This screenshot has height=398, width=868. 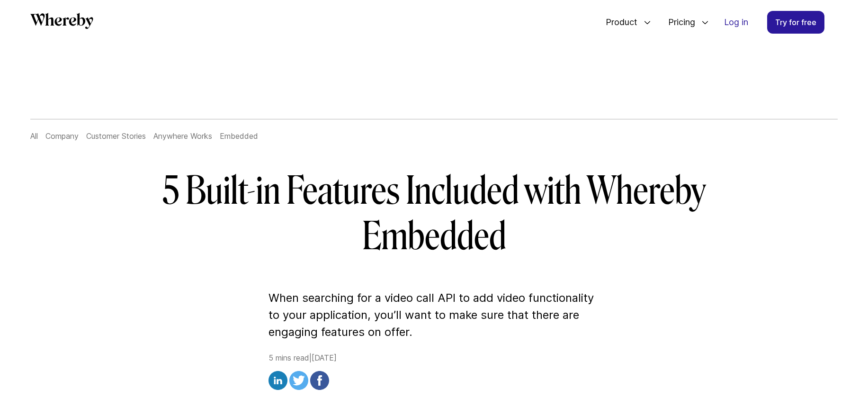 What do you see at coordinates (319, 380) in the screenshot?
I see `img: facebook` at bounding box center [319, 380].